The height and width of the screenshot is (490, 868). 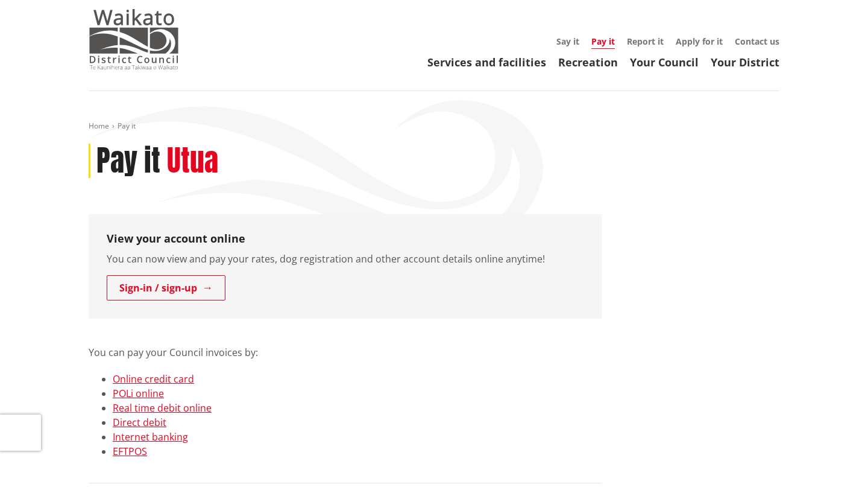 I want to click on a: Recreation, so click(x=588, y=62).